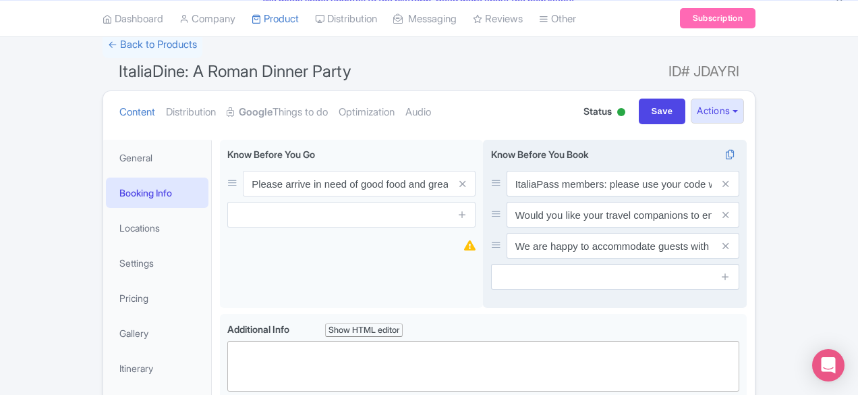  I want to click on a: Gallery, so click(157, 332).